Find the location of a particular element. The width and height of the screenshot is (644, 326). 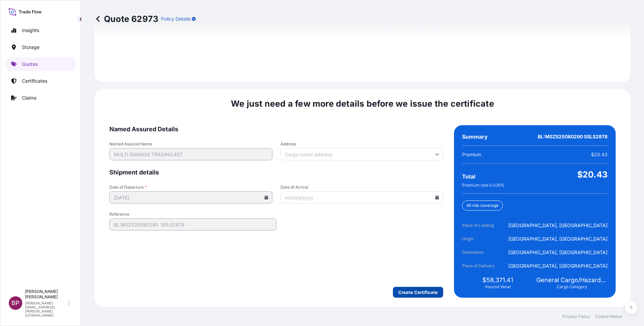

a: Certificates is located at coordinates (41, 81).